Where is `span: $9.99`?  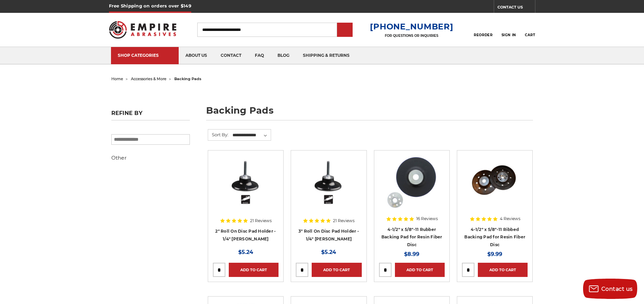
span: $9.99 is located at coordinates (495, 254).